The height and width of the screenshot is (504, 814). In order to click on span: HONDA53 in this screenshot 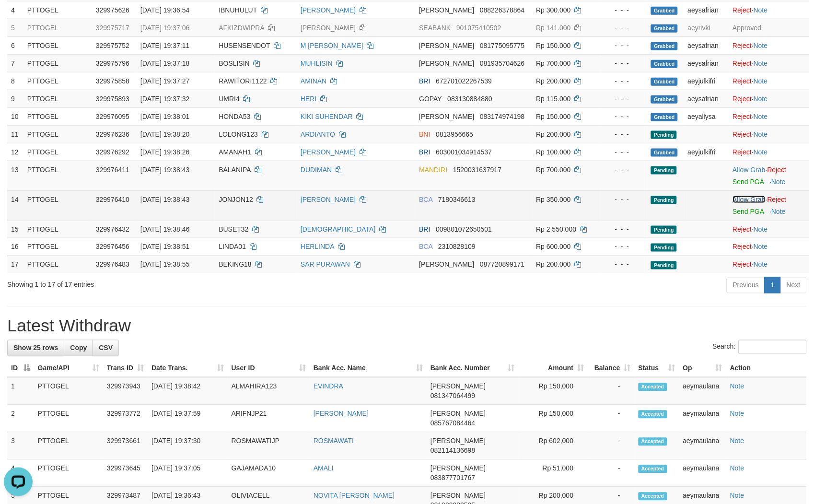, I will do `click(235, 116)`.